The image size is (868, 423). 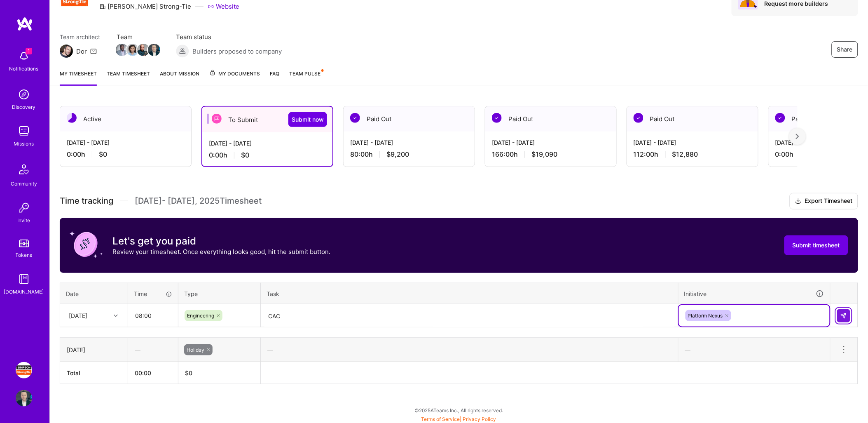 I want to click on div: © 2025 ATeams Inc., All rights reserved., so click(x=458, y=410).